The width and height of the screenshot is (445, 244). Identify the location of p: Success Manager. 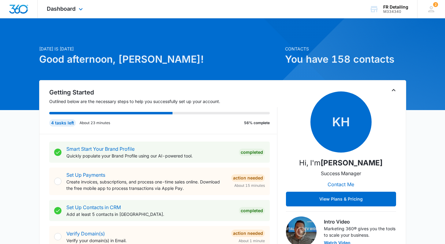
(341, 173).